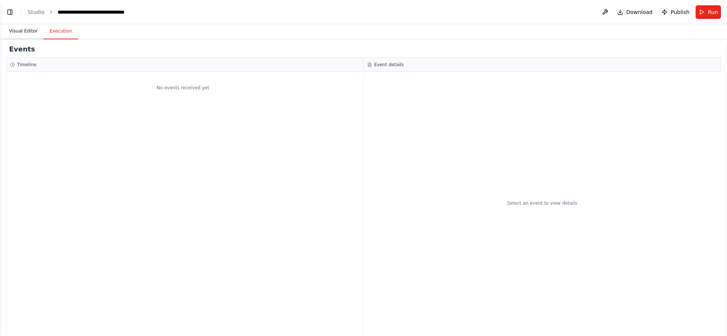 This screenshot has width=727, height=336. I want to click on h3: Timeline, so click(27, 65).